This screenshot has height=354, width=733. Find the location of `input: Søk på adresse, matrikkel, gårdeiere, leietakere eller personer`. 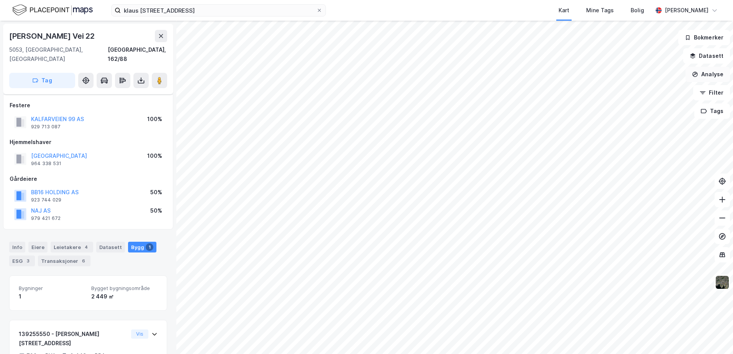

input: Søk på adresse, matrikkel, gårdeiere, leietakere eller personer is located at coordinates (219, 10).